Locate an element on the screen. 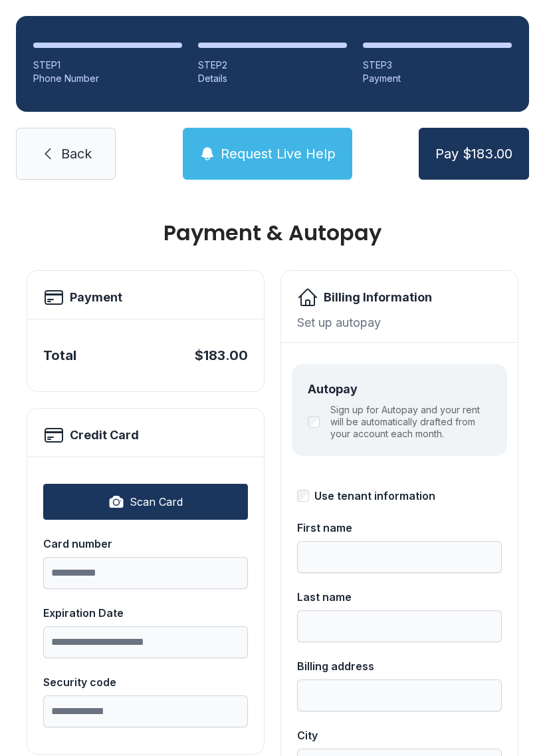 This screenshot has height=756, width=545. div: Total is located at coordinates (60, 355).